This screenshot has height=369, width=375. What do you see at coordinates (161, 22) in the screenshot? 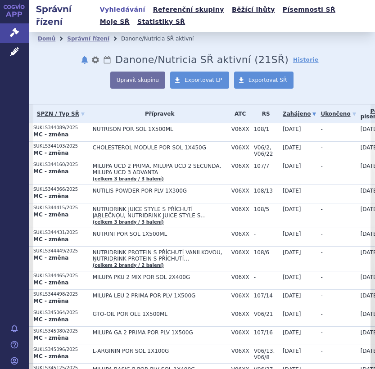
I see `a: Statistiky SŘ` at bounding box center [161, 22].